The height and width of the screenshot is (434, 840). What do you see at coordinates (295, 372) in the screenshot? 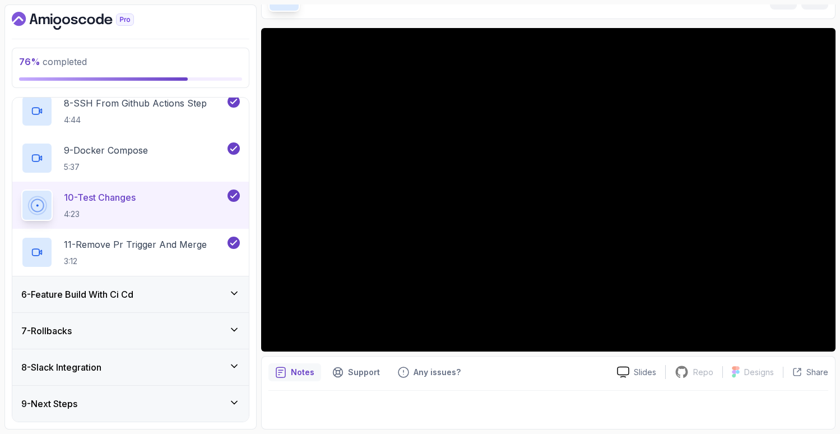
I see `button: notes button` at bounding box center [295, 372].